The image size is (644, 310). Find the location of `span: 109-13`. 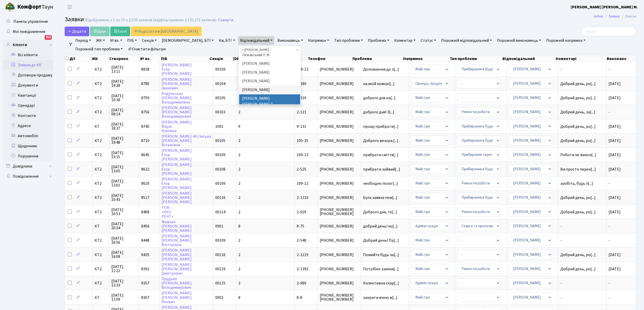

span: 109-13 is located at coordinates (302, 70).